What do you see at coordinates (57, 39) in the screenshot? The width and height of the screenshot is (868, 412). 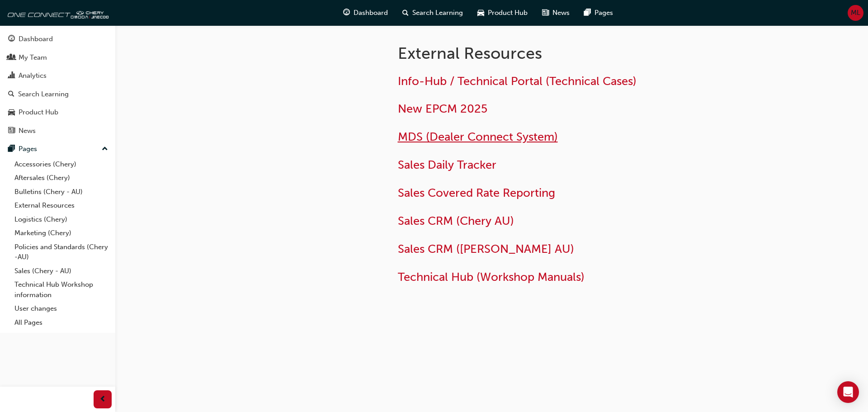 I see `a: Dashboard` at bounding box center [57, 39].